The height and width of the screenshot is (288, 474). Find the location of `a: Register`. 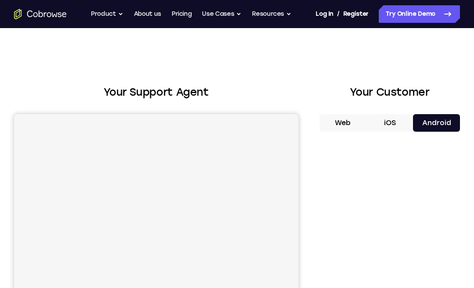

a: Register is located at coordinates (356, 14).